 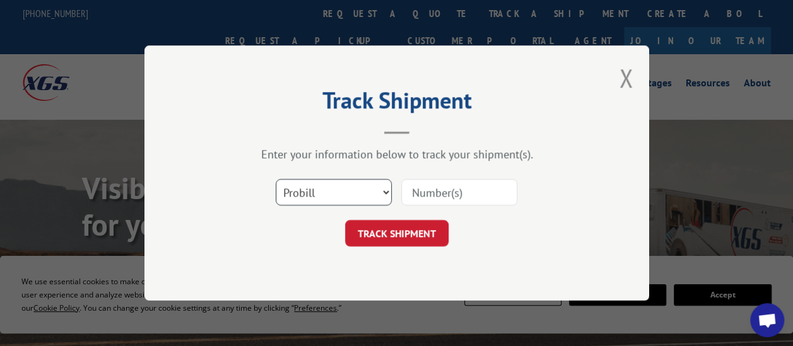 I want to click on div: Enter your information below to track your shipment(s)., so click(x=397, y=154).